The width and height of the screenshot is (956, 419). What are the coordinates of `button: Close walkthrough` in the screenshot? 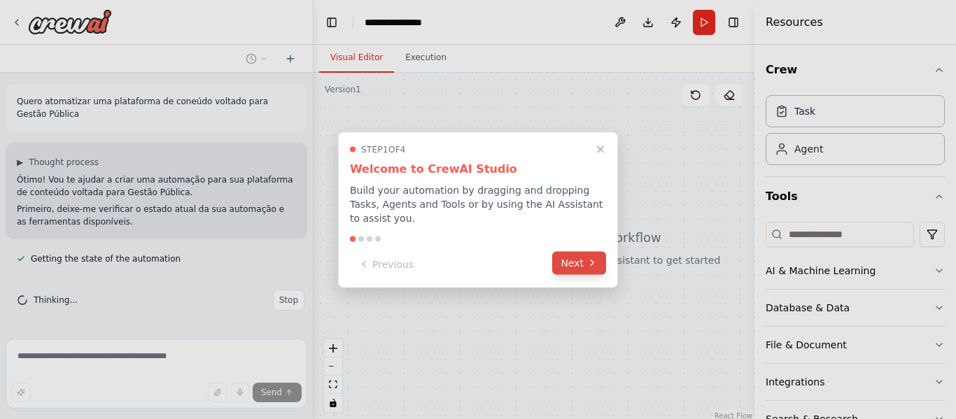 It's located at (600, 149).